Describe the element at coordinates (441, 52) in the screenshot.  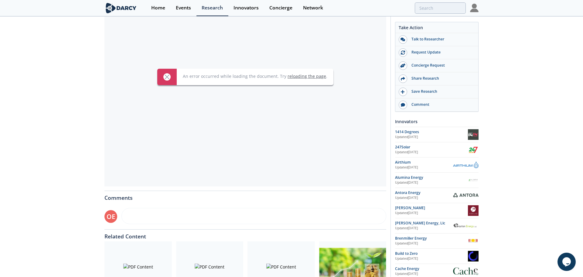
I see `div: Request Update` at that location.